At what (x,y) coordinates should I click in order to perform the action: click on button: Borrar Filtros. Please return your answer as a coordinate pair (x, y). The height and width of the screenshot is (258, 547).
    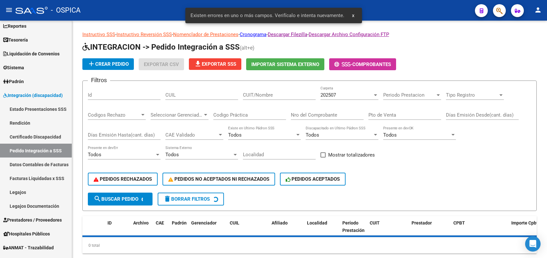
    Looking at the image, I should click on (191, 199).